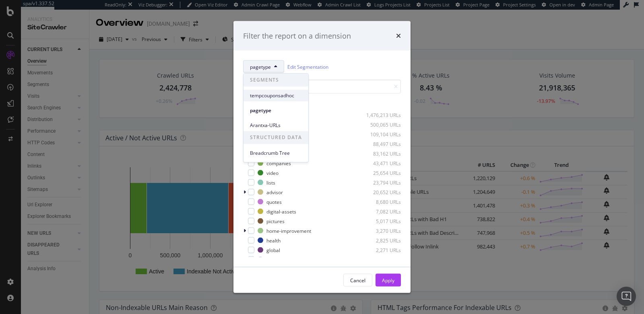  Describe the element at coordinates (381, 124) in the screenshot. I see `div: 500,065 URLs` at that location.